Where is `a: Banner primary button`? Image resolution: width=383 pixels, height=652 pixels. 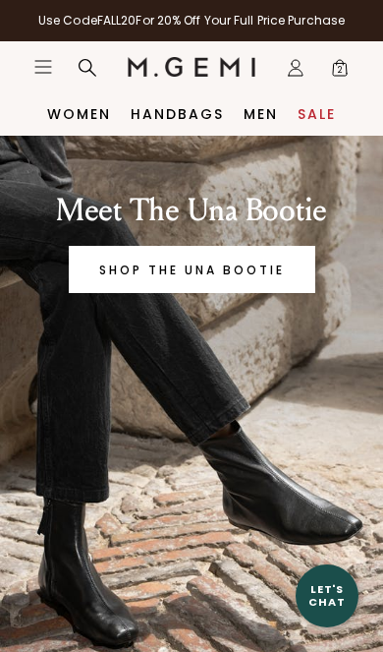
a: Banner primary button is located at coordinates (192, 269).